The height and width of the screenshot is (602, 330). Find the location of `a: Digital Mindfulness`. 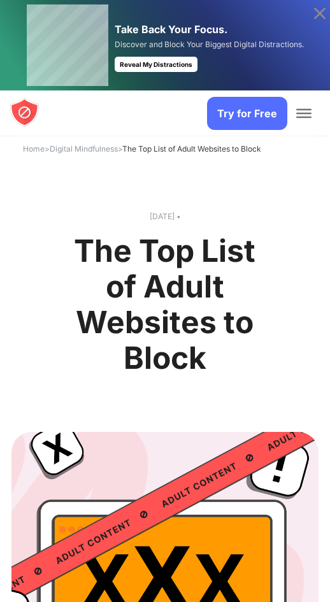

a: Digital Mindfulness is located at coordinates (83, 148).